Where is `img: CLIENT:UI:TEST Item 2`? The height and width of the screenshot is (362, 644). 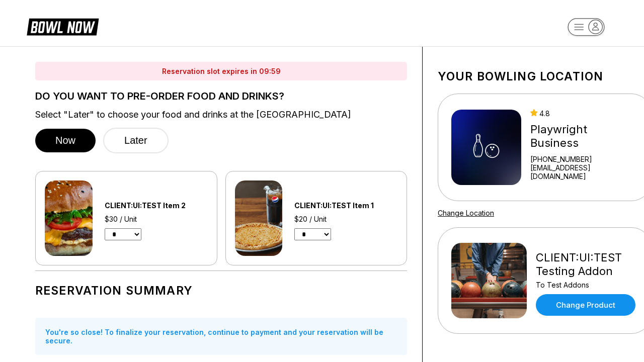 img: CLIENT:UI:TEST Item 2 is located at coordinates (68, 219).